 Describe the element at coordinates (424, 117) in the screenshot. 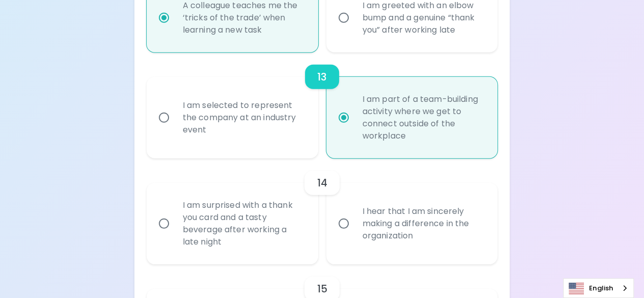

I see `div: I am part of a team-building activity where we get to connect outside of the workplace` at that location.